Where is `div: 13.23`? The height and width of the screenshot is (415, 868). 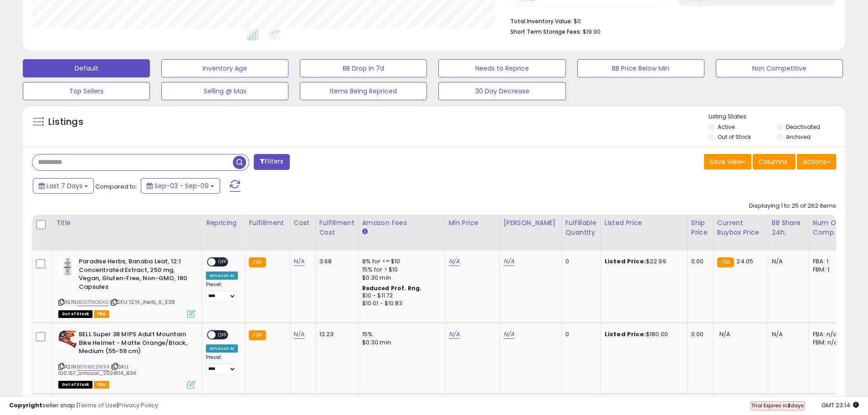
div: 13.23 is located at coordinates (335, 334).